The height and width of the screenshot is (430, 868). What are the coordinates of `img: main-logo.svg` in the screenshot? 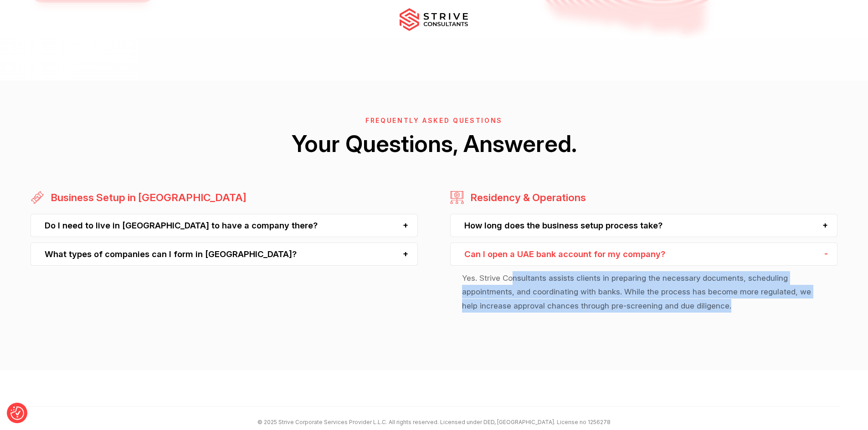 It's located at (434, 20).